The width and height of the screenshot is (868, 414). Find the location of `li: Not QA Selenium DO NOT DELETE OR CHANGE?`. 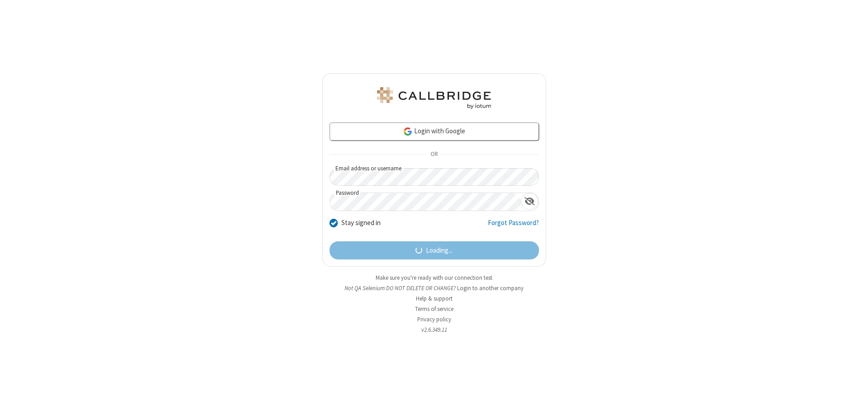

li: Not QA Selenium DO NOT DELETE OR CHANGE? is located at coordinates (434, 288).